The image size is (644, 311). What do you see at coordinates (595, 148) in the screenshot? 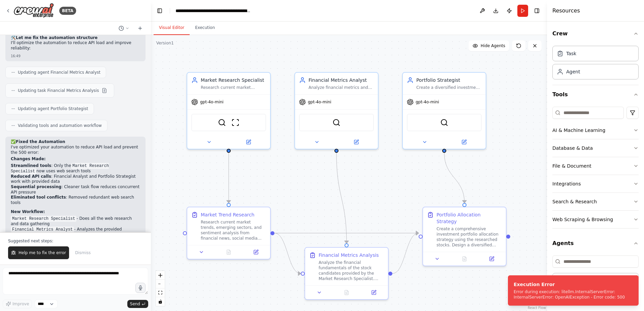
I see `button: Database & Data` at bounding box center [595, 148].